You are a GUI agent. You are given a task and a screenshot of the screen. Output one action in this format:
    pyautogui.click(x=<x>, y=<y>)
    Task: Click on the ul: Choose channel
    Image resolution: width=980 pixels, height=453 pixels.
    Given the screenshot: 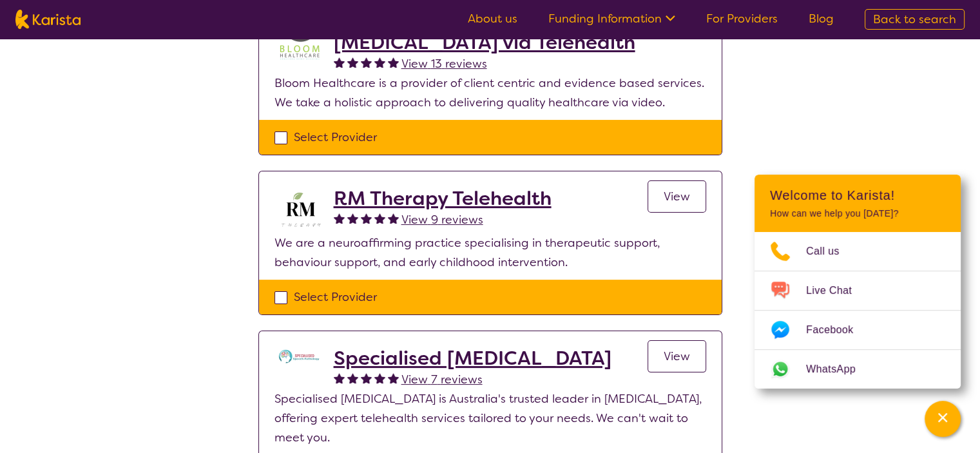 What is the action you would take?
    pyautogui.click(x=858, y=310)
    